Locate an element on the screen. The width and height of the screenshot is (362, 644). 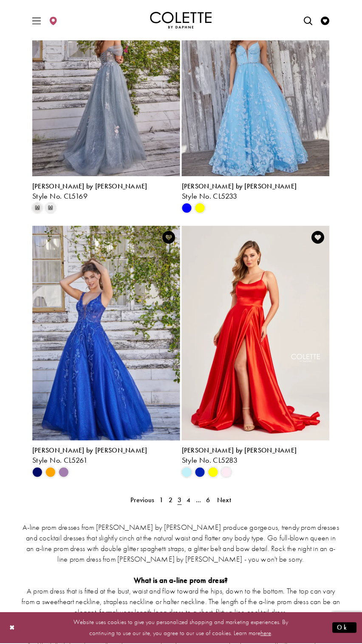
a: Colette by Daphne Homepage is located at coordinates (181, 20).